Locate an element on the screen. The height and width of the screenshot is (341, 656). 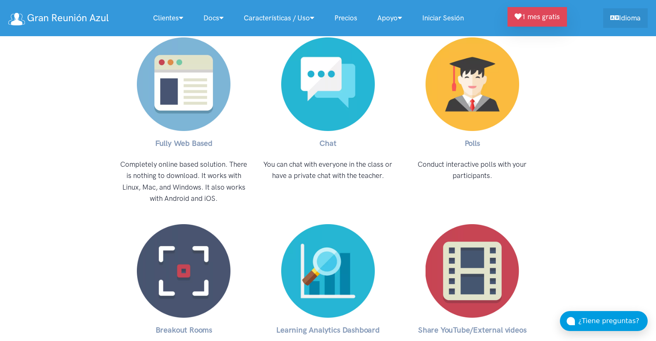
font: Características / Uso is located at coordinates (277, 18).